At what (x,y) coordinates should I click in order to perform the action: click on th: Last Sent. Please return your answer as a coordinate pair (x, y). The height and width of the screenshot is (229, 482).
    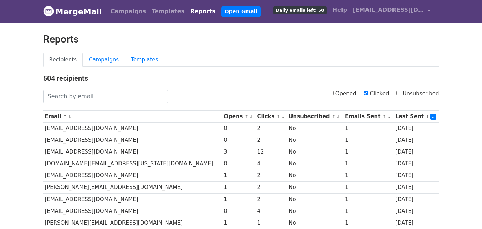
    Looking at the image, I should click on (416, 116).